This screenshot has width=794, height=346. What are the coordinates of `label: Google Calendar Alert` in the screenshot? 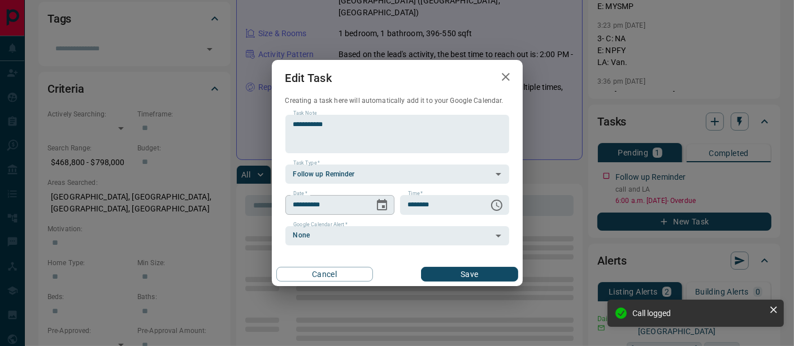 It's located at (320, 224).